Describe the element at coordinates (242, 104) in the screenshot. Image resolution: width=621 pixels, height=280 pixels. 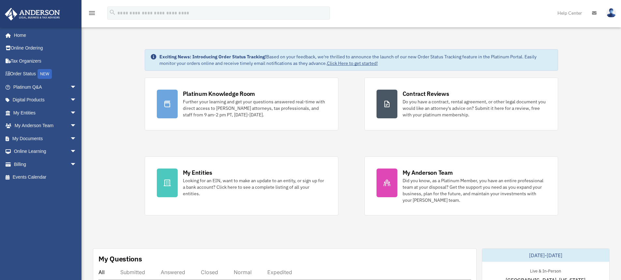
I see `a: Platinum Knowledge Room Further your learning and get your questions answered real-time with dire...` at that location.